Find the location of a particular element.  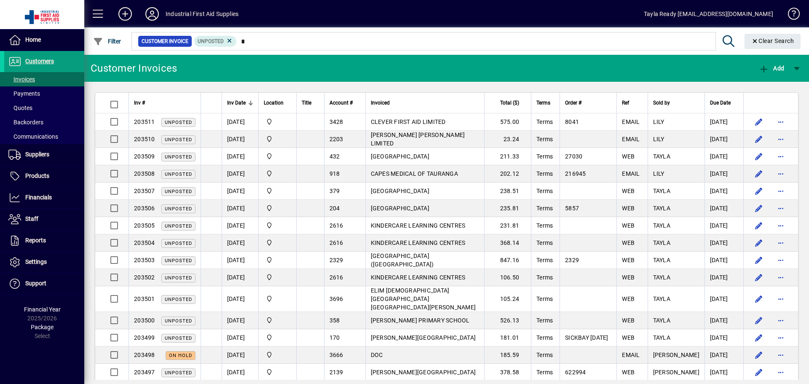

td: 847.16 is located at coordinates (508, 260).